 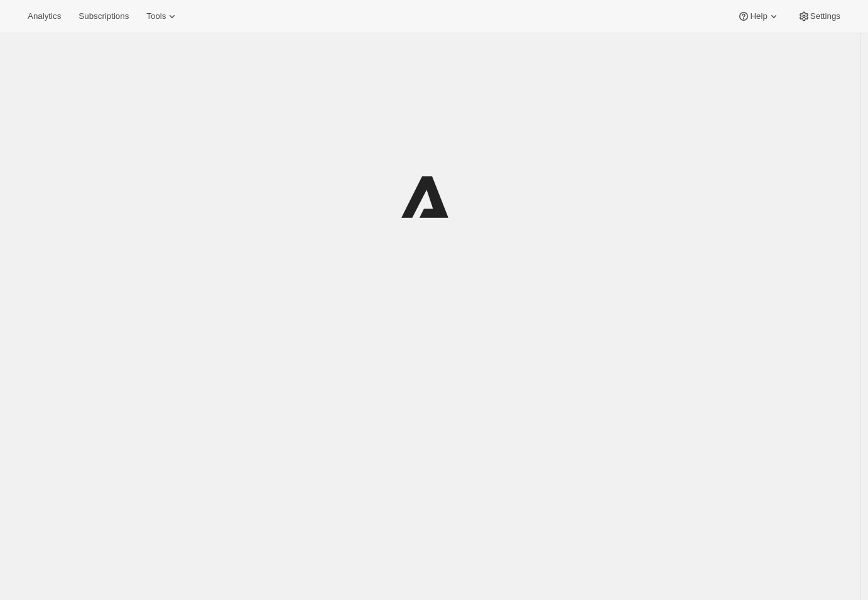 I want to click on span: Analytics, so click(x=44, y=16).